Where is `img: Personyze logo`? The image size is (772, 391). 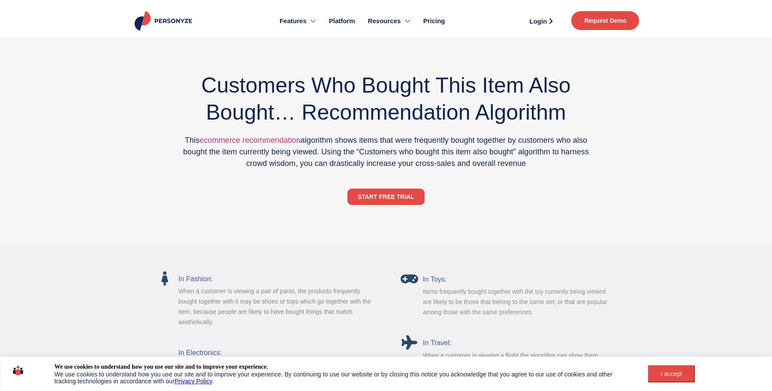
img: Personyze logo is located at coordinates (164, 21).